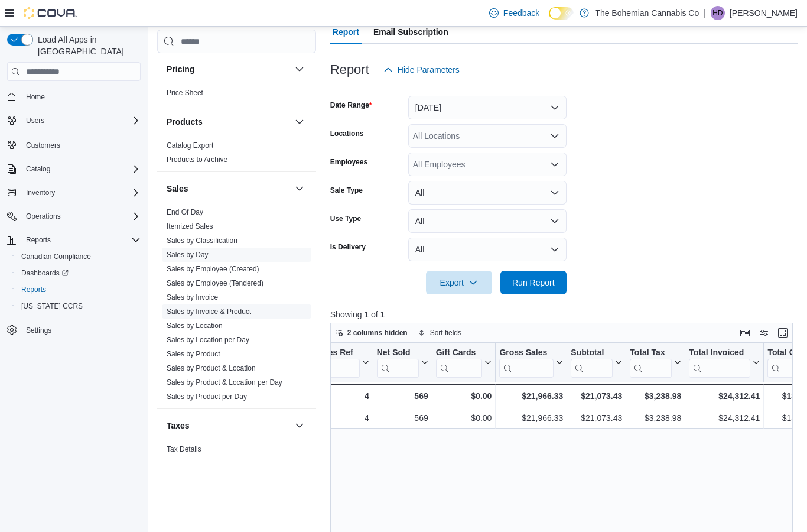 Image resolution: width=807 pixels, height=532 pixels. I want to click on button: Enter fullscreen, so click(783, 333).